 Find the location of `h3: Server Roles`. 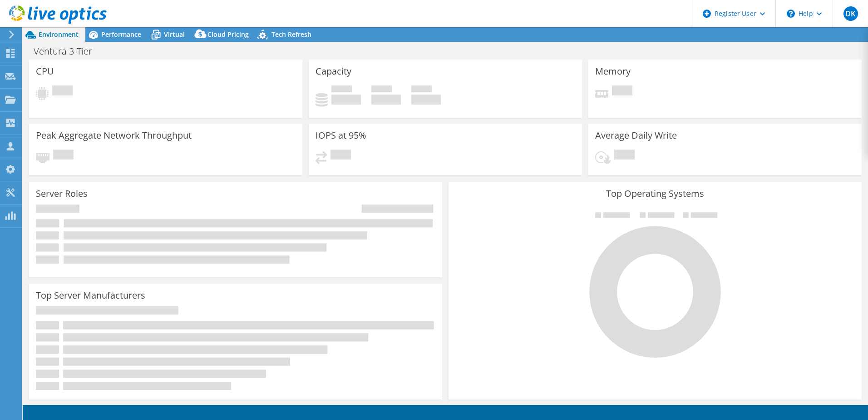

h3: Server Roles is located at coordinates (62, 194).